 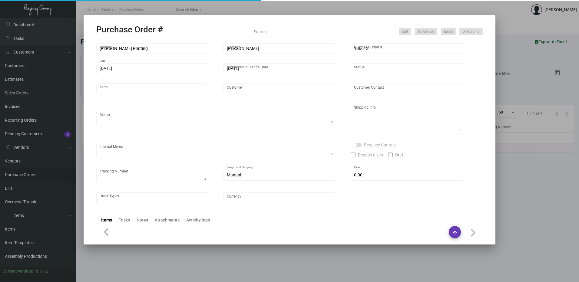 What do you see at coordinates (448, 32) in the screenshot?
I see `button: Email` at bounding box center [448, 32].